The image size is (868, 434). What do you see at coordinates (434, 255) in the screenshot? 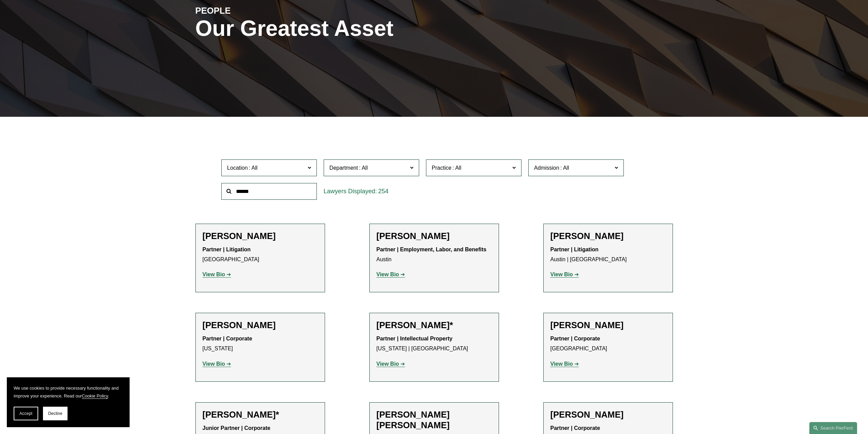
I see `p: Austin` at bounding box center [434, 255].